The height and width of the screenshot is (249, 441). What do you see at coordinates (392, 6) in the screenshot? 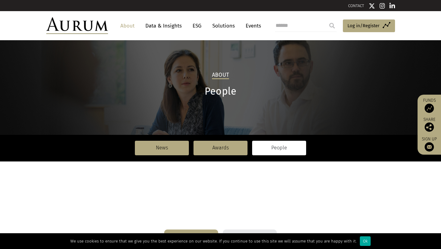
I see `img: Linkedin icon` at bounding box center [392, 6].